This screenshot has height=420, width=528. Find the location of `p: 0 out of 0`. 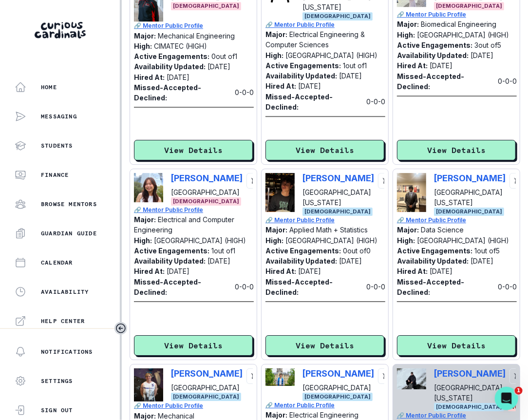

p: 0 out of 0 is located at coordinates (356, 251).